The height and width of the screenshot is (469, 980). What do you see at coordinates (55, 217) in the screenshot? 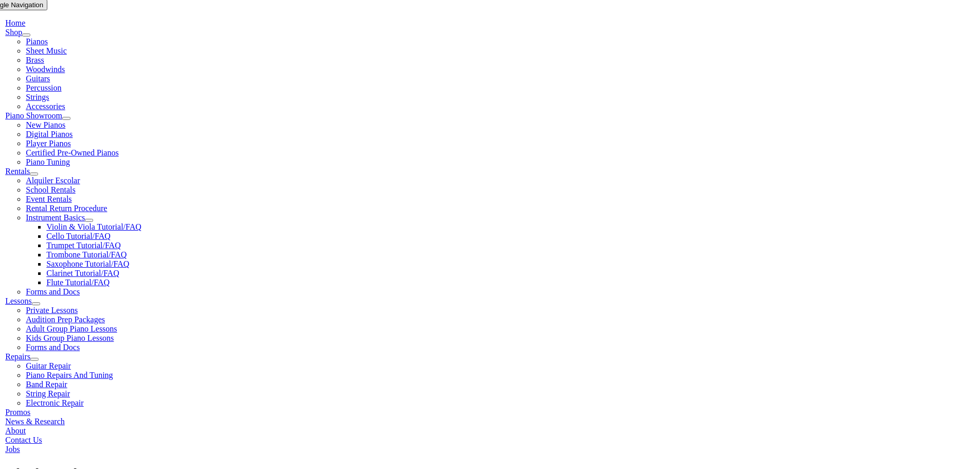
I see `a: Instrument Basics` at bounding box center [55, 217].